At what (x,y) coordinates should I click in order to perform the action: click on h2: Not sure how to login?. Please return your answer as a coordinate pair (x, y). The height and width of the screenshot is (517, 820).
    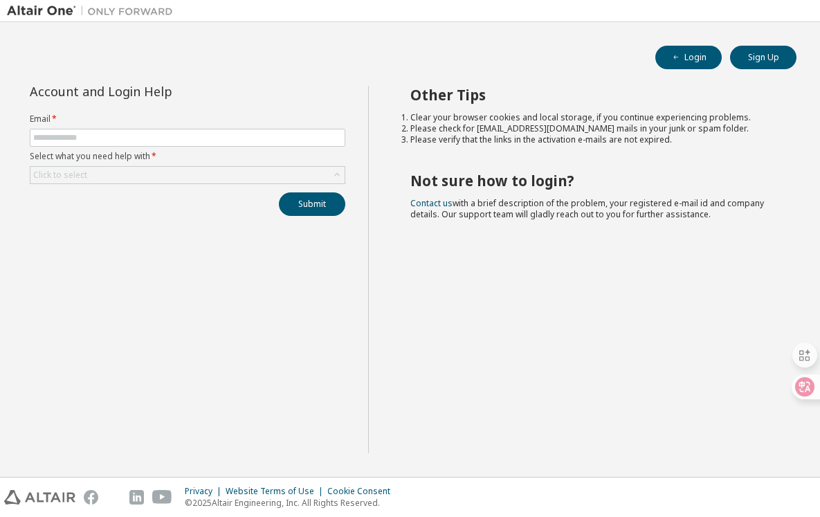
    Looking at the image, I should click on (591, 181).